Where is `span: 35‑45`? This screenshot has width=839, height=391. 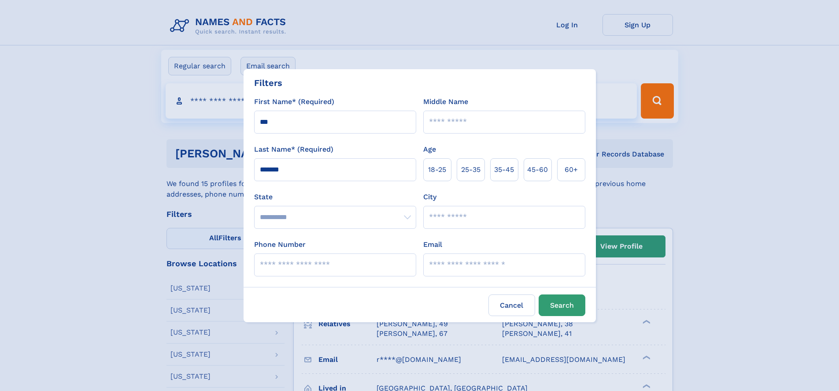
span: 35‑45 is located at coordinates (504, 170).